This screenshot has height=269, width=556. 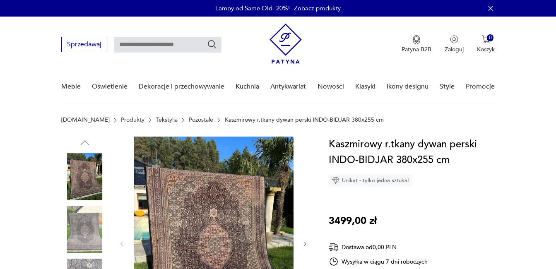 I want to click on a: Antykwariat, so click(x=288, y=86).